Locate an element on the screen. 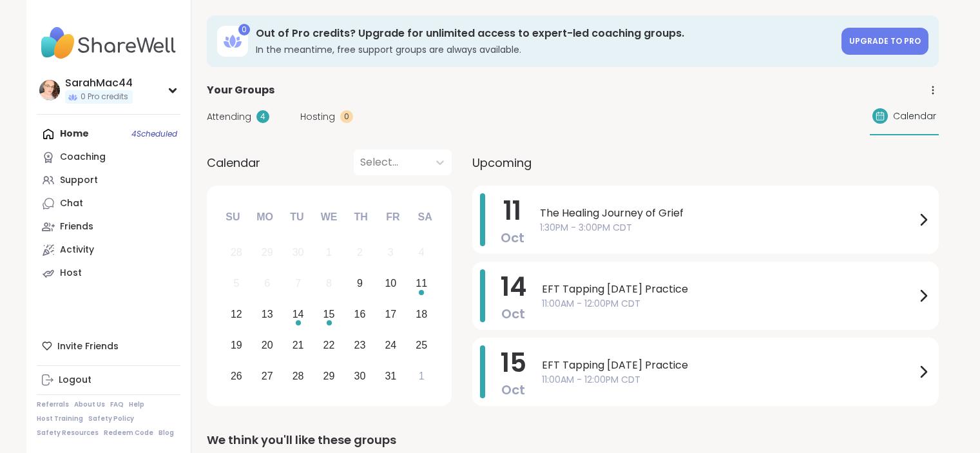  div: Choose Thursday, October 30th, 2025 is located at coordinates (359, 376).